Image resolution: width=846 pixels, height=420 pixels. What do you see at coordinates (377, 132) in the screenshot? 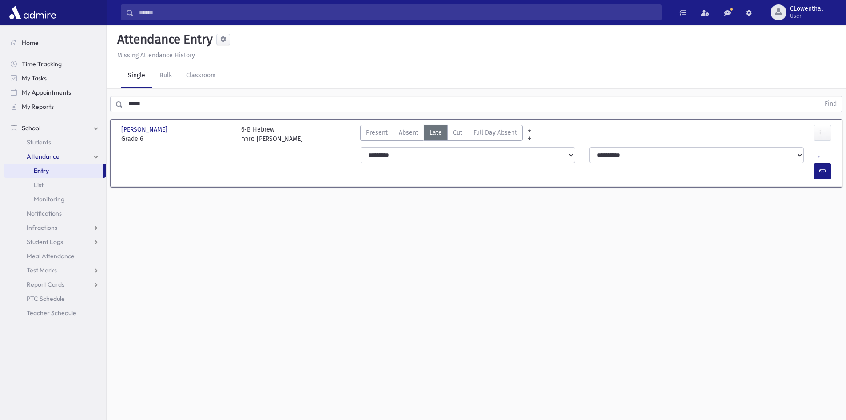
I see `span: Present` at bounding box center [377, 132].